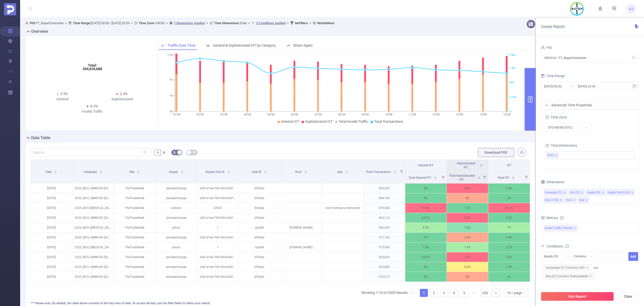 The width and height of the screenshot is (644, 306). I want to click on div: General, so click(62, 99).